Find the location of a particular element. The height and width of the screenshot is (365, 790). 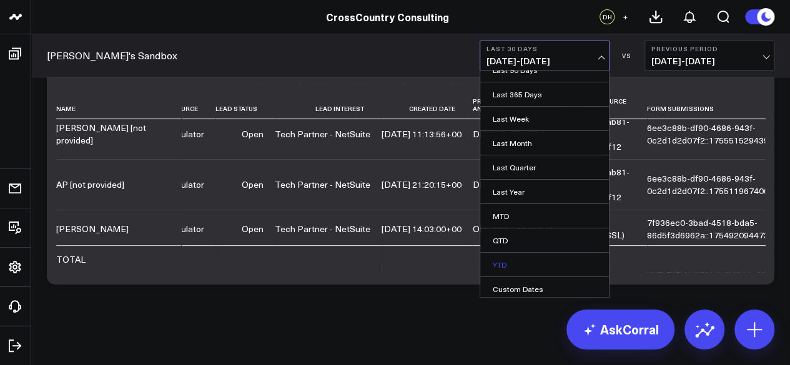

th: Created Date is located at coordinates (427, 101).